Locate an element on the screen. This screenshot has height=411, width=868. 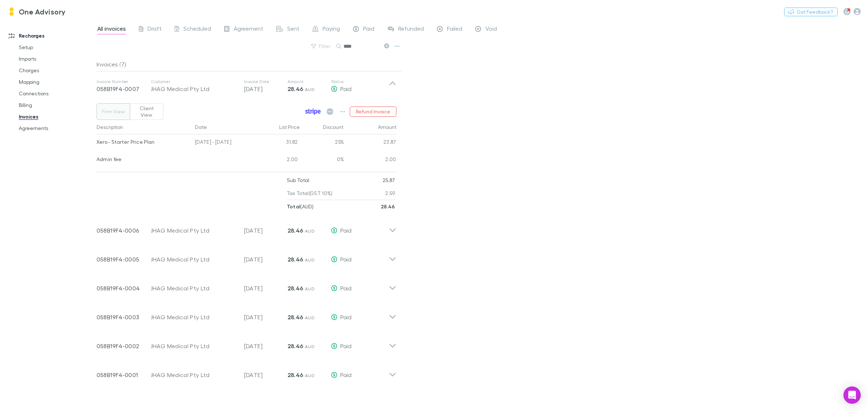
p: 25.87 is located at coordinates (389, 180).